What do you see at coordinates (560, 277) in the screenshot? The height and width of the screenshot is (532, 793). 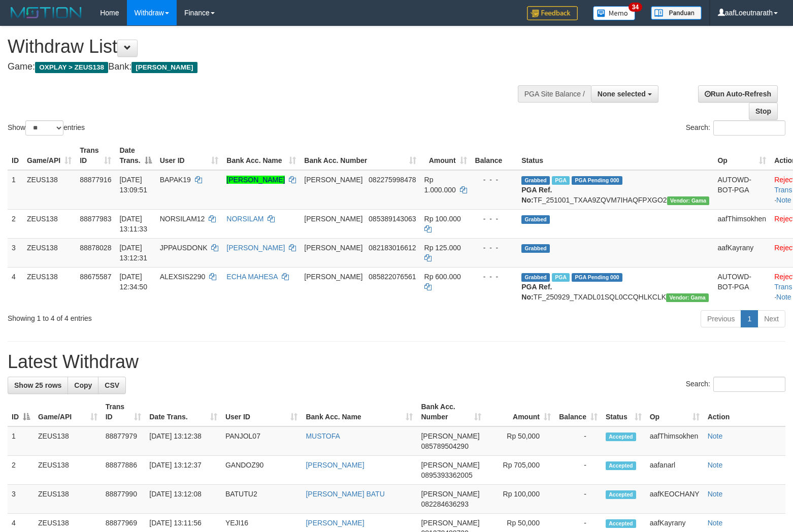 I see `span: Marked by aafpengsreynich` at bounding box center [560, 277].